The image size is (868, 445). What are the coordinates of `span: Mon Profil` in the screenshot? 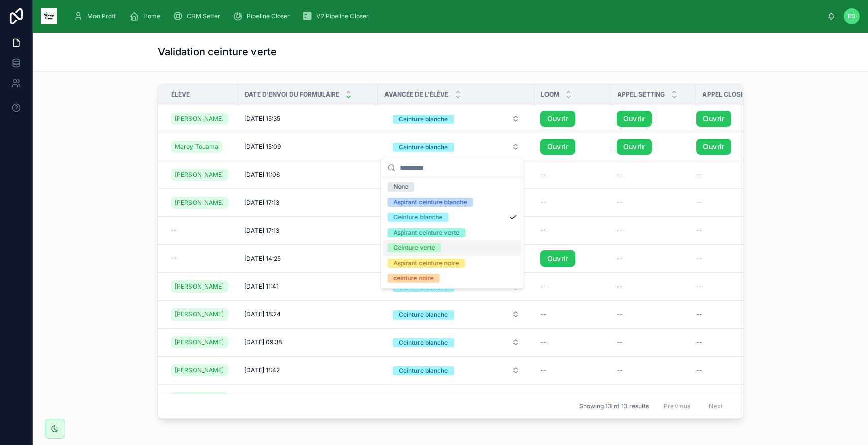 It's located at (102, 16).